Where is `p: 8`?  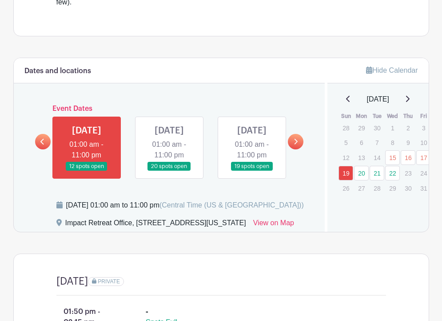
p: 8 is located at coordinates (392, 143).